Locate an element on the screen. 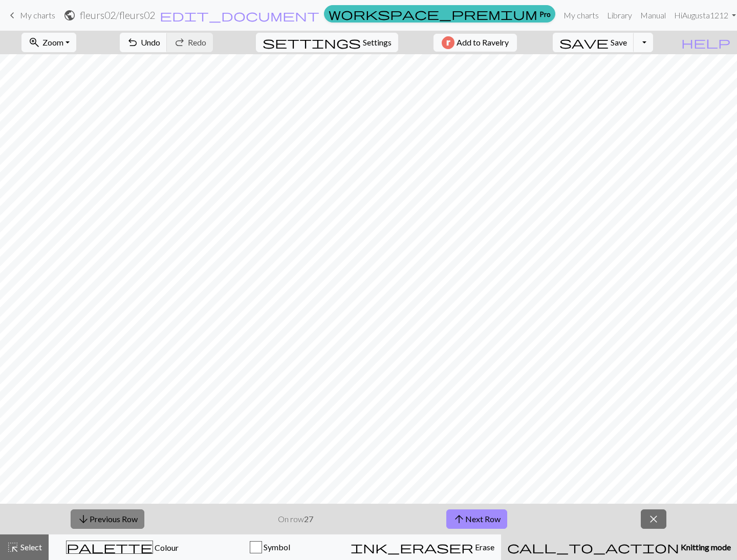 The width and height of the screenshot is (737, 560). span: Select is located at coordinates (30, 546).